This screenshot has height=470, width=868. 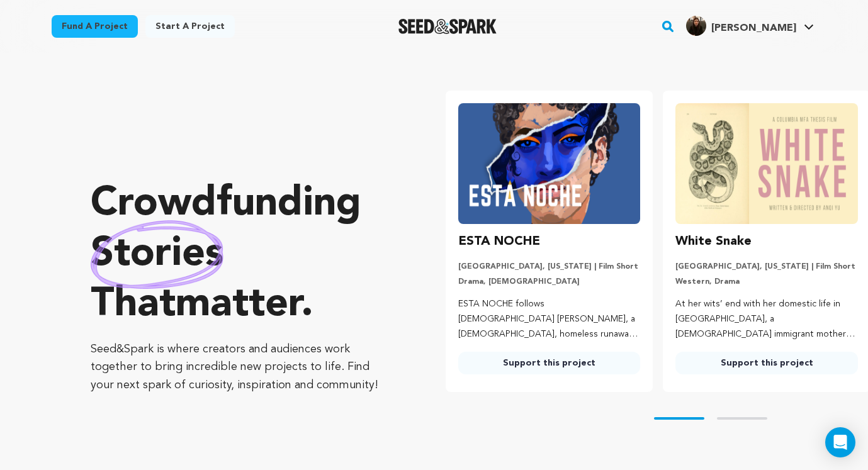 What do you see at coordinates (499, 242) in the screenshot?
I see `h3: ESTA NOCHE` at bounding box center [499, 242].